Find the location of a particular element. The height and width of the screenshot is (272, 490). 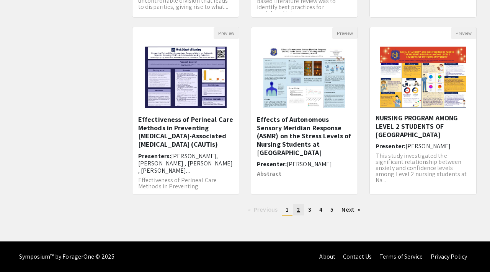

span: 2 is located at coordinates (298, 210).